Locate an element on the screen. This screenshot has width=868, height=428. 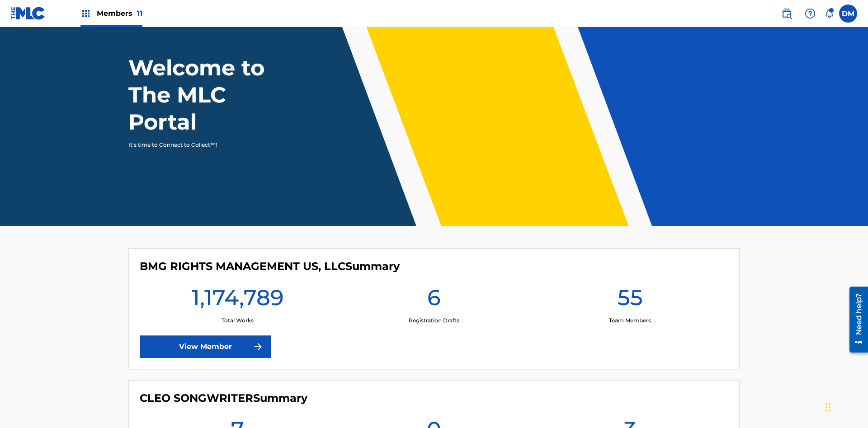
h4: BMG RIGHTS MANAGEMENT US, LLC is located at coordinates (269, 267).